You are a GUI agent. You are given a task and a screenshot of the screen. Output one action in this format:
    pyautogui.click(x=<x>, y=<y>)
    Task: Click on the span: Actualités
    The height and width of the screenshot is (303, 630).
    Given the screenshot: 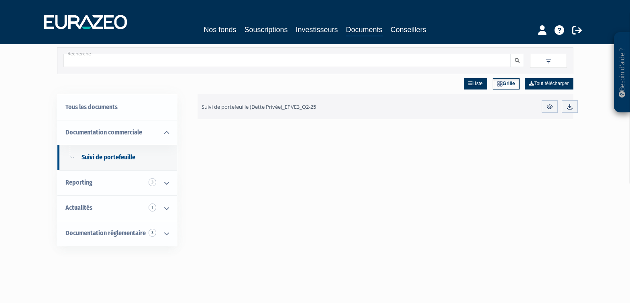 What is the action you would take?
    pyautogui.click(x=79, y=208)
    